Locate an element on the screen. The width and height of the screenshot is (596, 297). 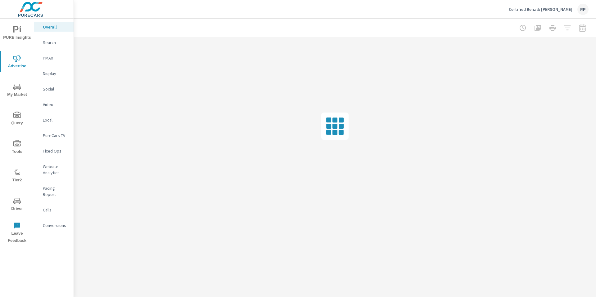
p: PMAX is located at coordinates (56, 58).